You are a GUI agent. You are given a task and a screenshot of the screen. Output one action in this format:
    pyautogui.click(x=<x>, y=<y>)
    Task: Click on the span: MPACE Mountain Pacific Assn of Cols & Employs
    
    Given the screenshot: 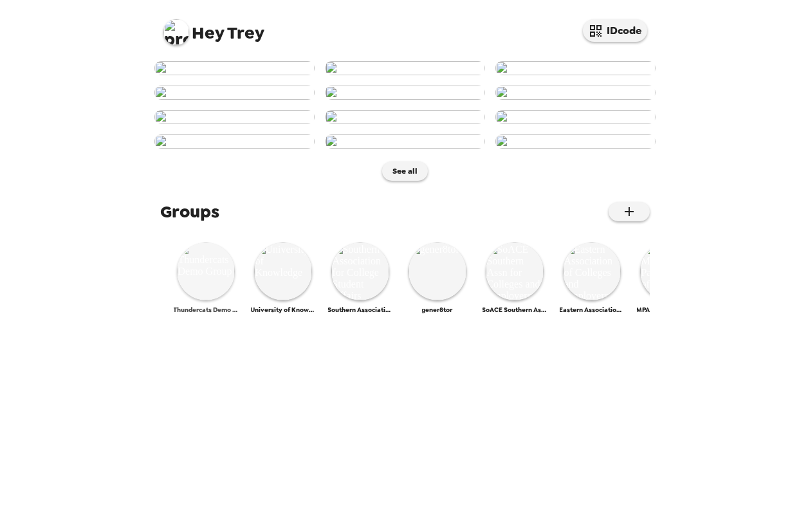 What is the action you would take?
    pyautogui.click(x=669, y=309)
    